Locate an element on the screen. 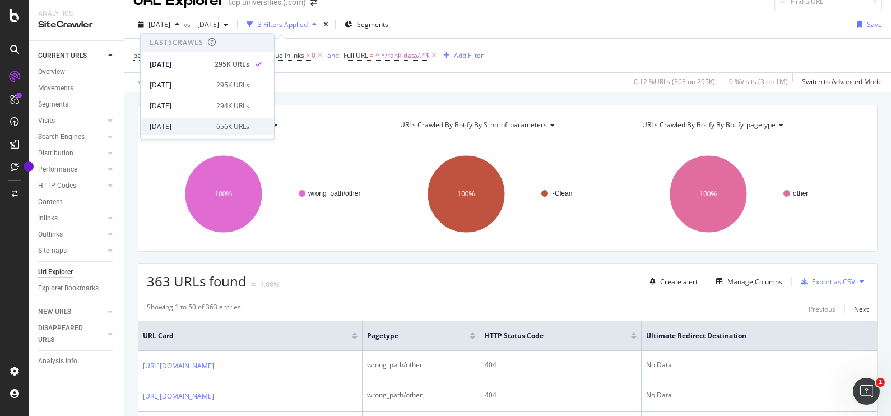 The height and width of the screenshot is (416, 891). div: Switch to Advanced Mode is located at coordinates (841, 81).